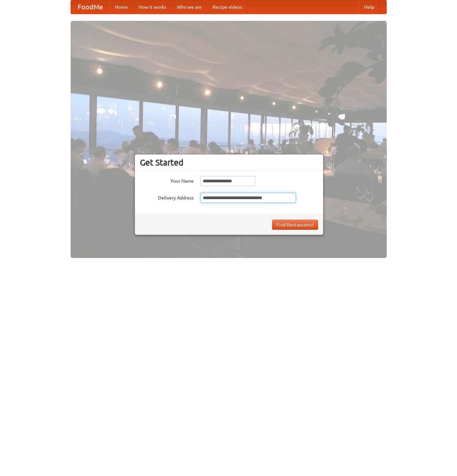 Image resolution: width=457 pixels, height=476 pixels. I want to click on label: Delivery Address, so click(167, 197).